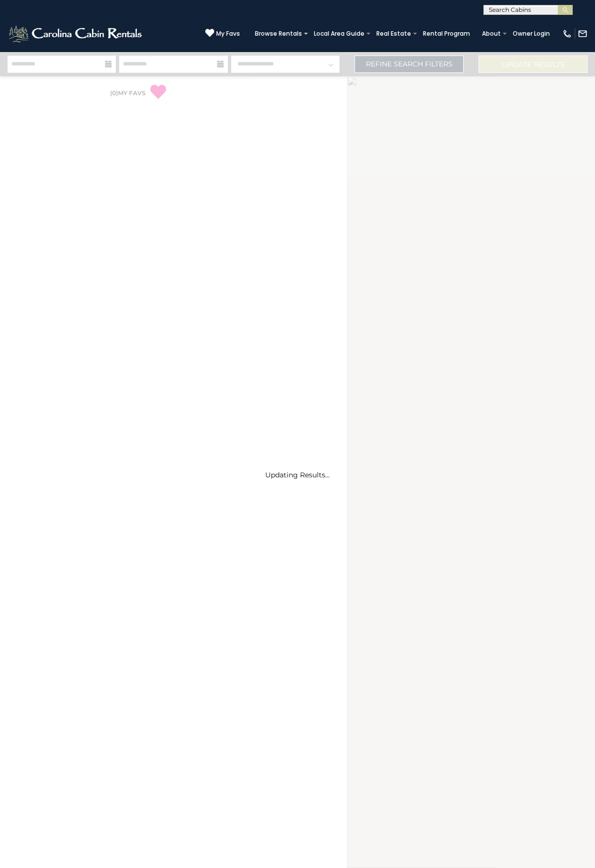 Image resolution: width=595 pixels, height=868 pixels. I want to click on a: Local Area Guide, so click(340, 34).